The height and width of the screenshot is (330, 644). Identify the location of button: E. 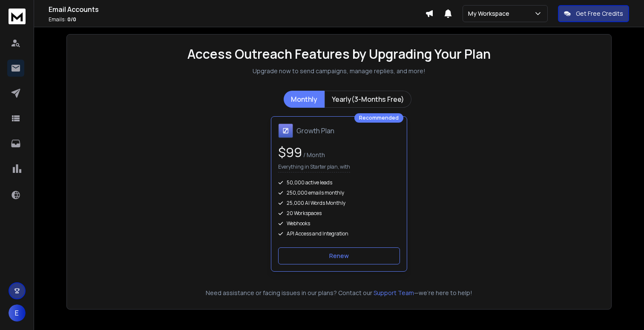
(17, 313).